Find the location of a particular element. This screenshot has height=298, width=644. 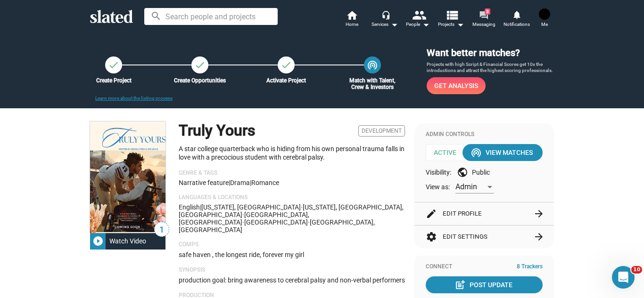

img: Truly Yours is located at coordinates (128, 177).